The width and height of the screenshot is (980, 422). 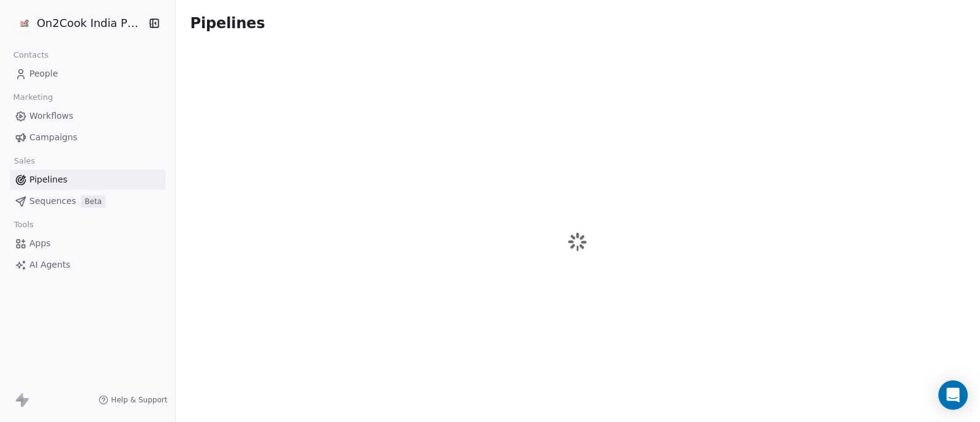 What do you see at coordinates (23, 225) in the screenshot?
I see `span: Tools` at bounding box center [23, 225].